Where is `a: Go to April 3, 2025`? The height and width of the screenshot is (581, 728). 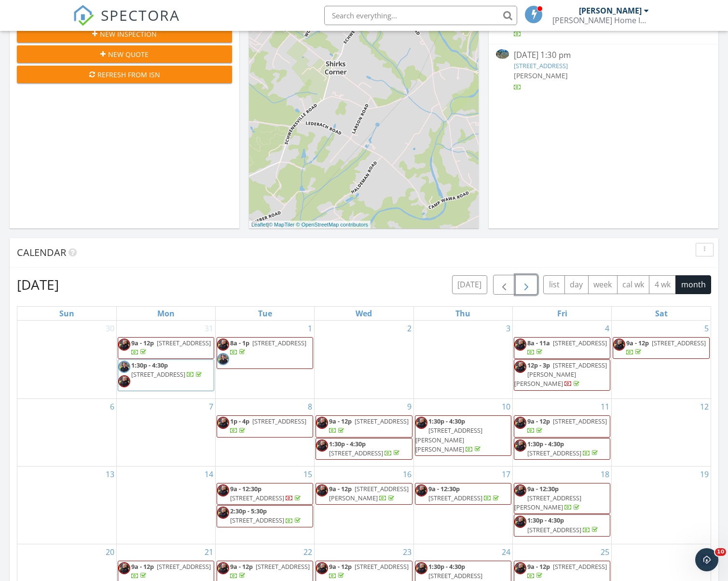 a: Go to April 3, 2025 is located at coordinates (508, 328).